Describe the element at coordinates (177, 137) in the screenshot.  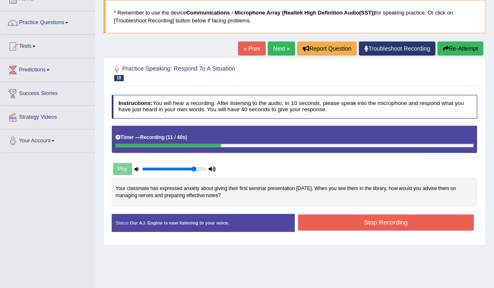
I see `b: 11 / 40s` at that location.